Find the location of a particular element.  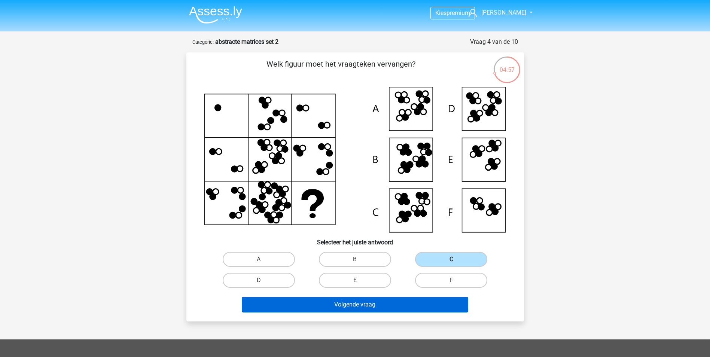

span: premium is located at coordinates (458, 13).